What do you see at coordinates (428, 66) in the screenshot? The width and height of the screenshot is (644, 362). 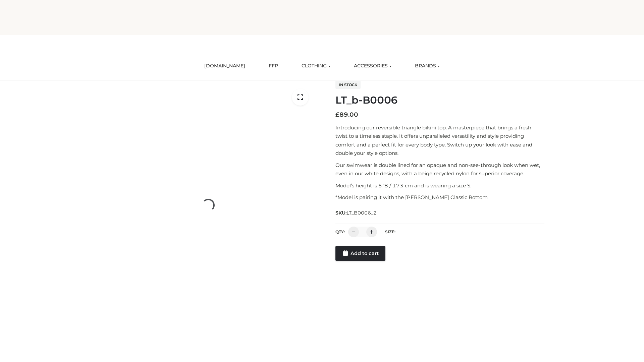 I see `a: BRANDS` at bounding box center [428, 66].